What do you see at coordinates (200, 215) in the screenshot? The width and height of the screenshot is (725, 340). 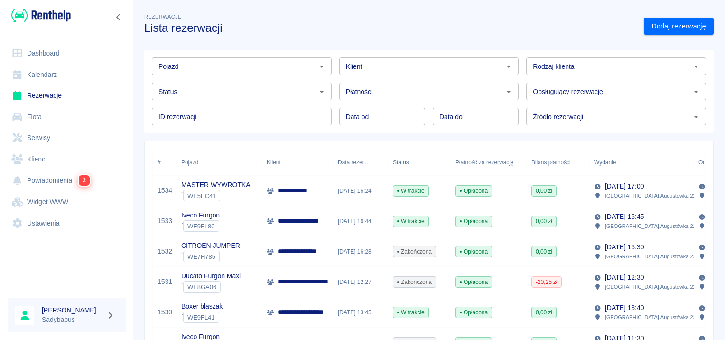 I see `p: Iveco Furgon` at bounding box center [200, 215].